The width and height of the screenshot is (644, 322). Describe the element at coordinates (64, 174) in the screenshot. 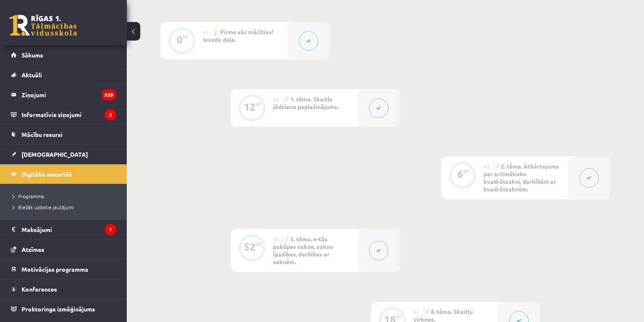

I see `a: Digitālie materiāli` at that location.